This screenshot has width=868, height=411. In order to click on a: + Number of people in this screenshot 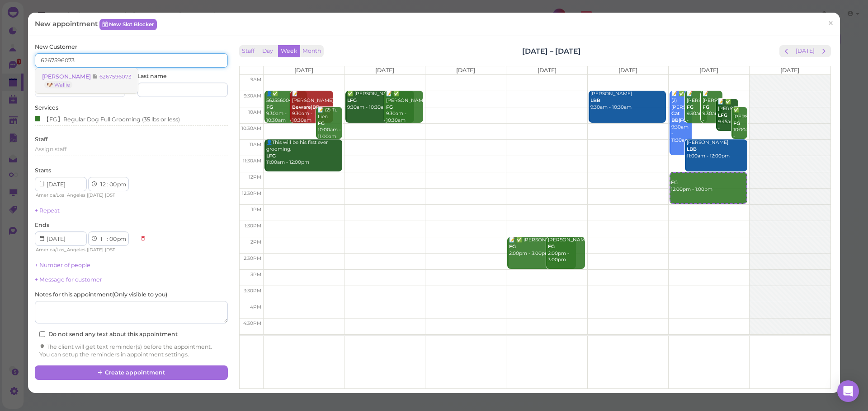, I will do `click(62, 265)`.